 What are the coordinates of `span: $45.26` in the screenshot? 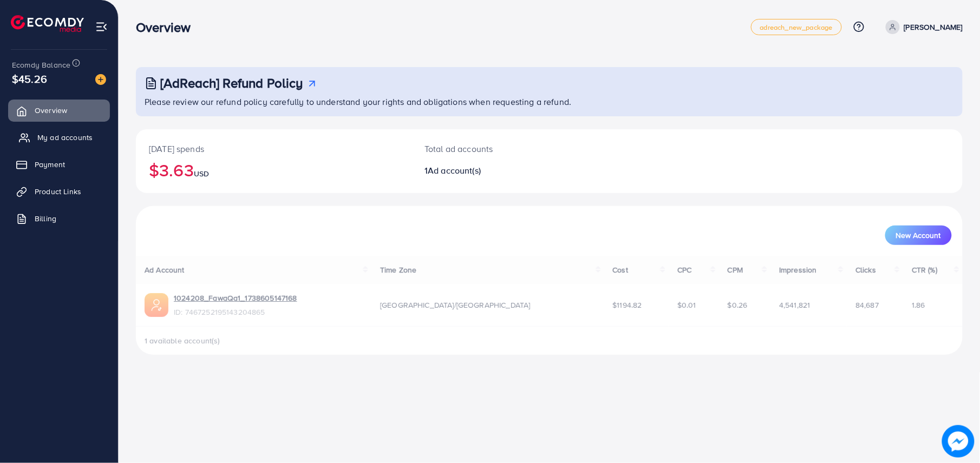 It's located at (29, 78).